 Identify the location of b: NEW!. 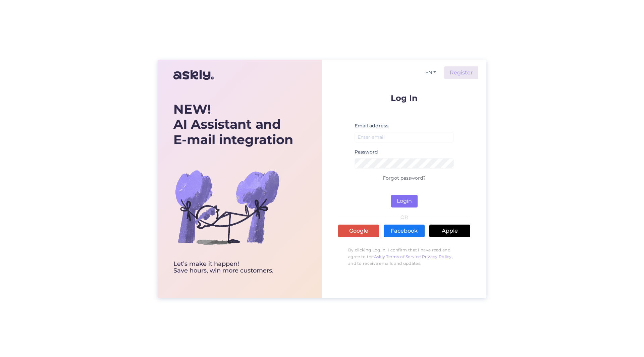
(192, 109).